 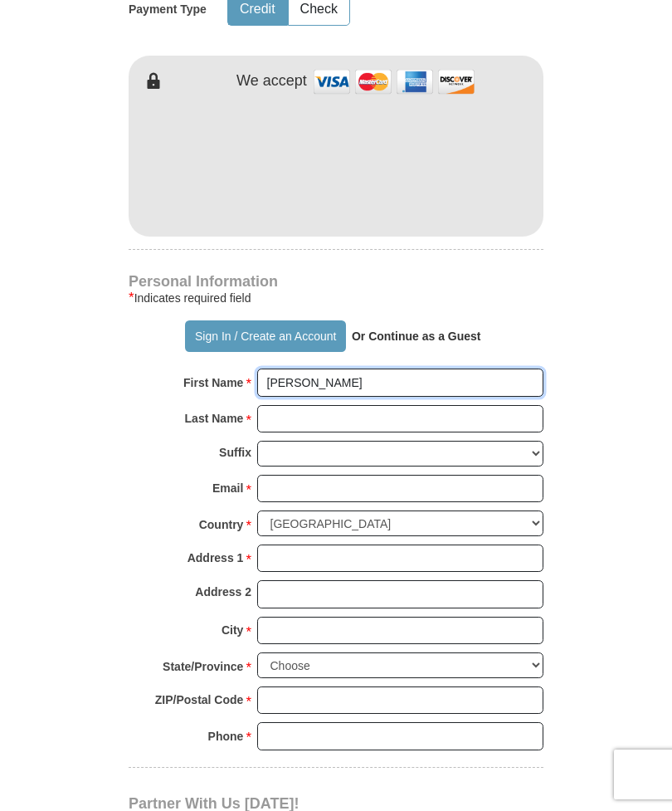 I want to click on img: credit cards accepted, so click(x=394, y=82).